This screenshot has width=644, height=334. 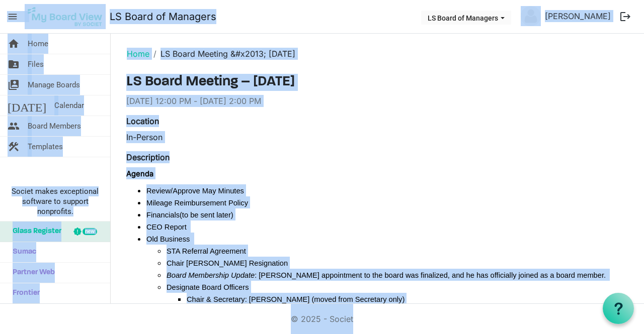 What do you see at coordinates (34, 232) in the screenshot?
I see `span: Glass Register` at bounding box center [34, 232].